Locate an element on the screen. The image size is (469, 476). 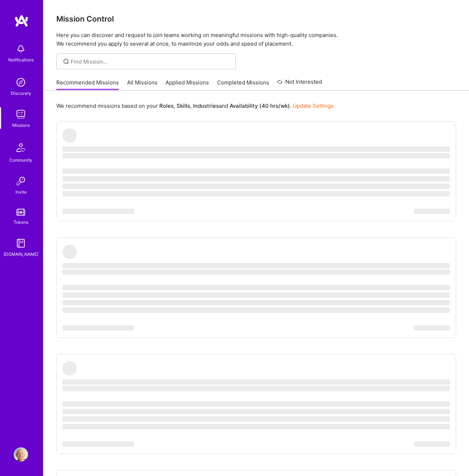
p: We recommend missions based on your , , and . is located at coordinates (195, 106).